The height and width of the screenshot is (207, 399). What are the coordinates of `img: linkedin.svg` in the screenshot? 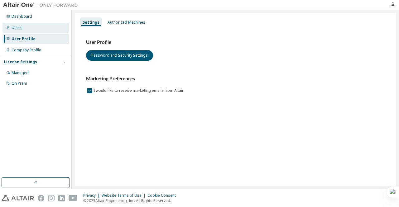 It's located at (61, 198).